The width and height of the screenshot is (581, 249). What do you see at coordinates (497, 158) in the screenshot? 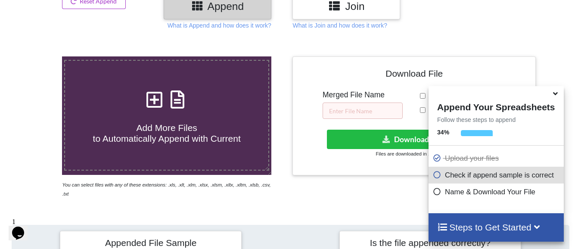
I see `p: Upload your files` at bounding box center [497, 158].